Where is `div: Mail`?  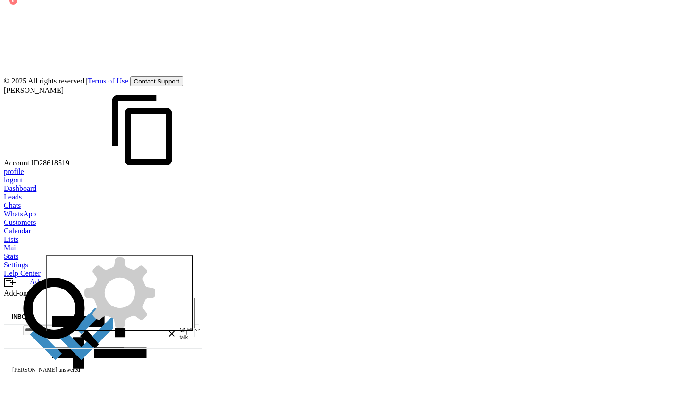
div: Mail is located at coordinates (347, 248).